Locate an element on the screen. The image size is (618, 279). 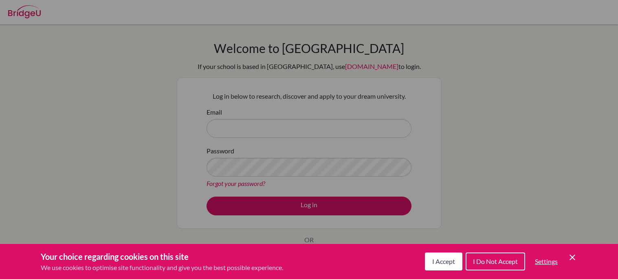
h3: Your choice regarding cookies on this site is located at coordinates (162, 256).